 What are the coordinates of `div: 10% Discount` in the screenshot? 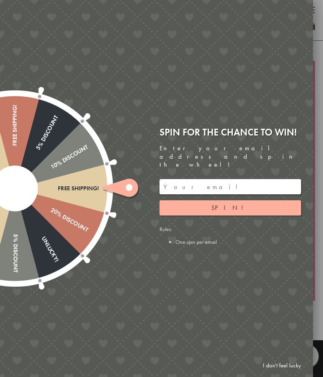 It's located at (51, 167).